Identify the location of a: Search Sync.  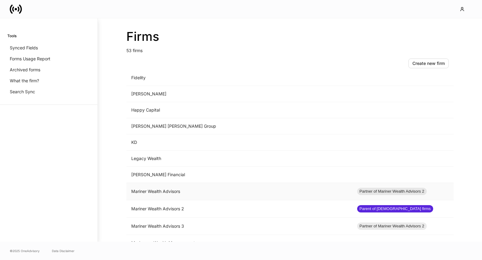
(49, 92).